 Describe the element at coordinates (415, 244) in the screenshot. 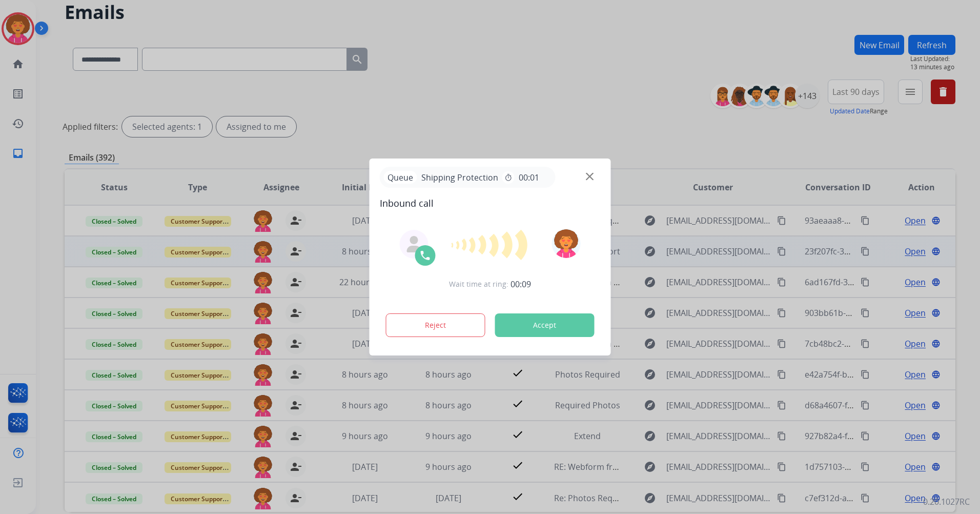

I see `img: agent-avatar` at that location.